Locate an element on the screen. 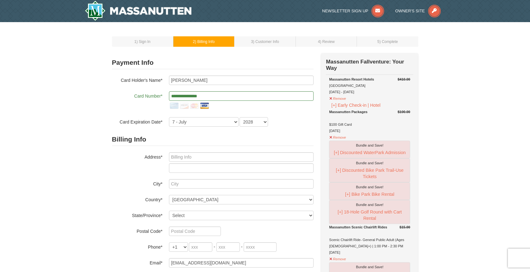 The width and height of the screenshot is (530, 272). img: visa.png is located at coordinates (204, 106).